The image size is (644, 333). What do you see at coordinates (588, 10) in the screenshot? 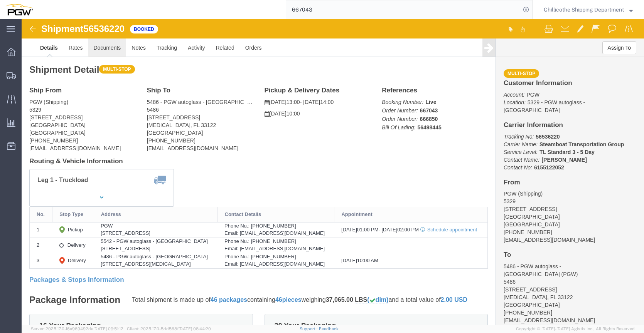
I see `button: Chillicothe Shipping Department` at bounding box center [588, 10].